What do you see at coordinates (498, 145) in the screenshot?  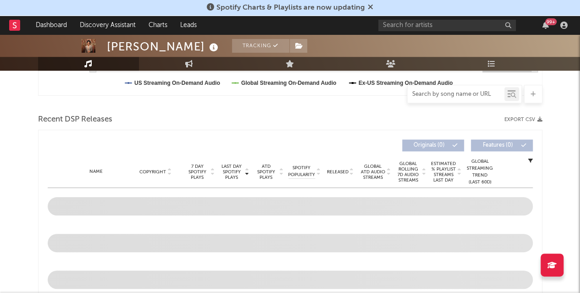 I see `span: Features ( 0 )` at bounding box center [498, 145].